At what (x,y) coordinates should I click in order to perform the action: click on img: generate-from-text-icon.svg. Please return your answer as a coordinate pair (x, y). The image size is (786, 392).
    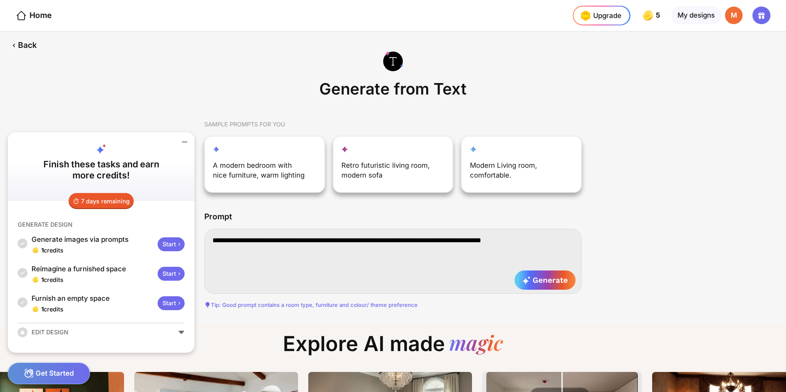
    Looking at the image, I should click on (393, 61).